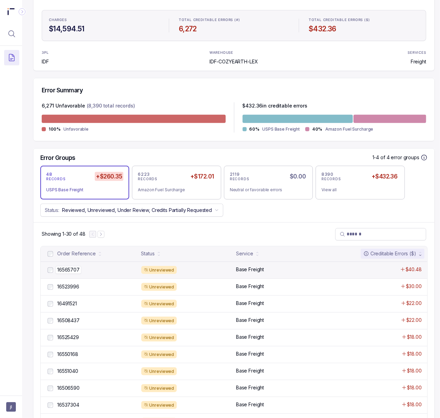 The image size is (440, 418). What do you see at coordinates (104, 29) in the screenshot?
I see `h4: $14,594.51` at bounding box center [104, 29].